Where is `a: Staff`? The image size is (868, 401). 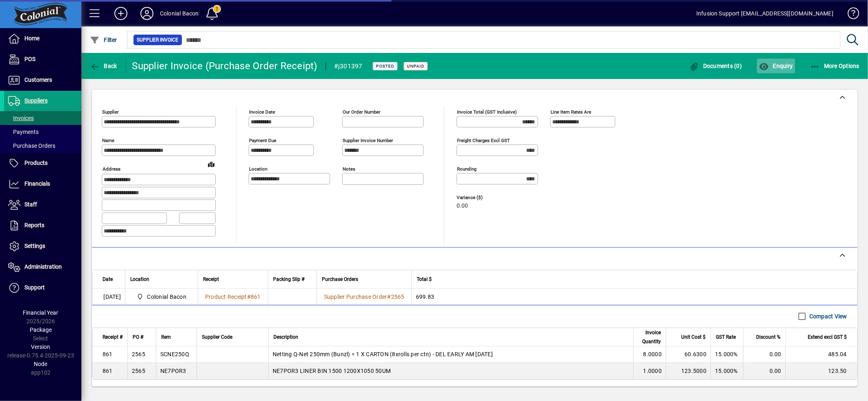
a: Staff is located at coordinates (42, 205).